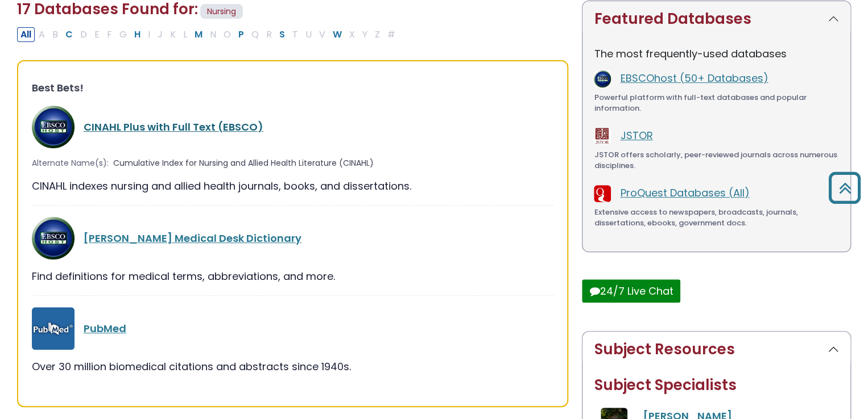 This screenshot has width=868, height=419. I want to click on p: The most frequently-used databases, so click(716, 54).